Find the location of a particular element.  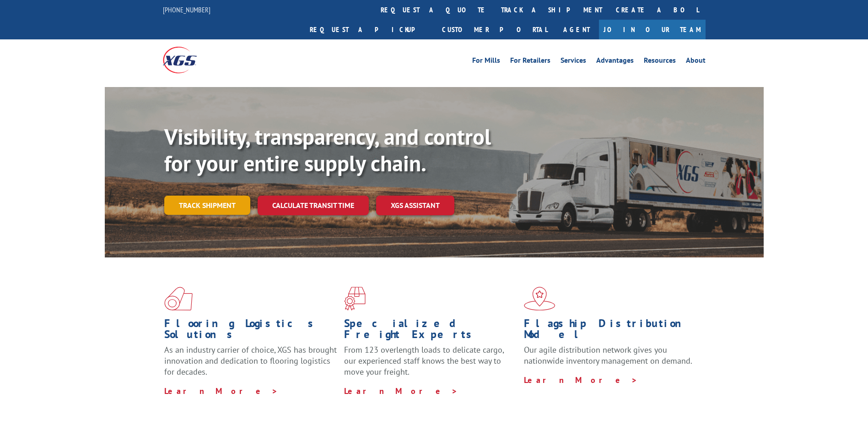

img: xgs-icon-flagship-distribution-model-red is located at coordinates (540, 299).